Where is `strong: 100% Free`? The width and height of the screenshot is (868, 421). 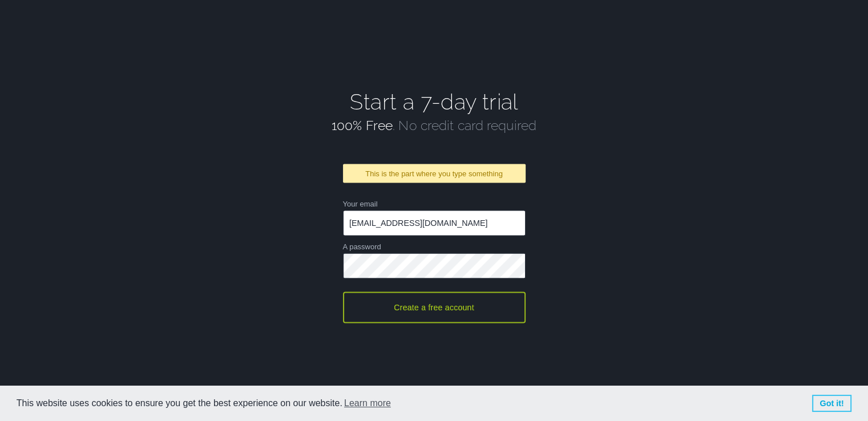
strong: 100% Free is located at coordinates (362, 125).